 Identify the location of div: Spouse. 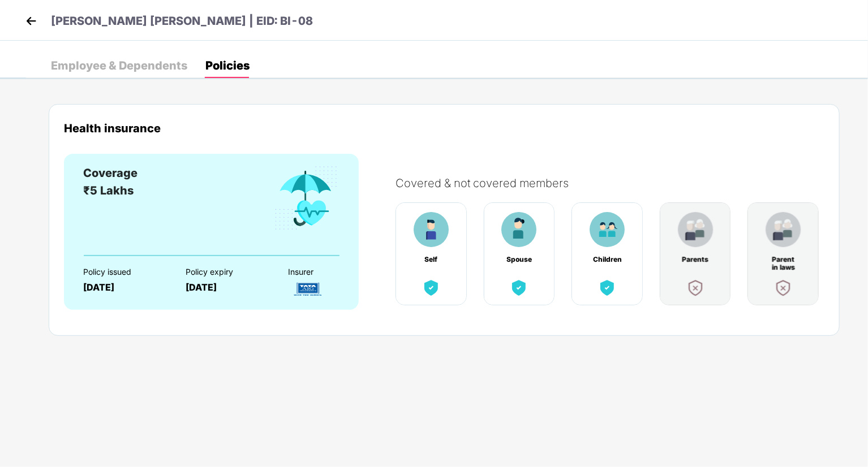
(519, 260).